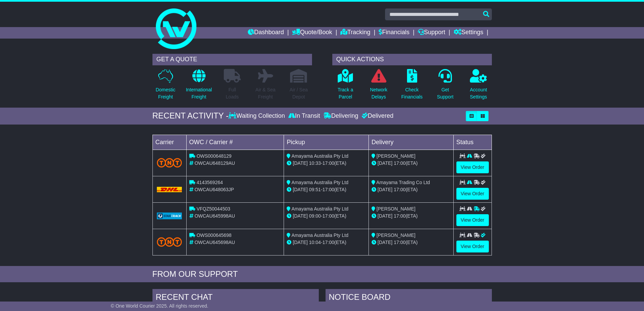 The image size is (644, 311). Describe the element at coordinates (235, 142) in the screenshot. I see `td: OWC / Carrier #` at that location.